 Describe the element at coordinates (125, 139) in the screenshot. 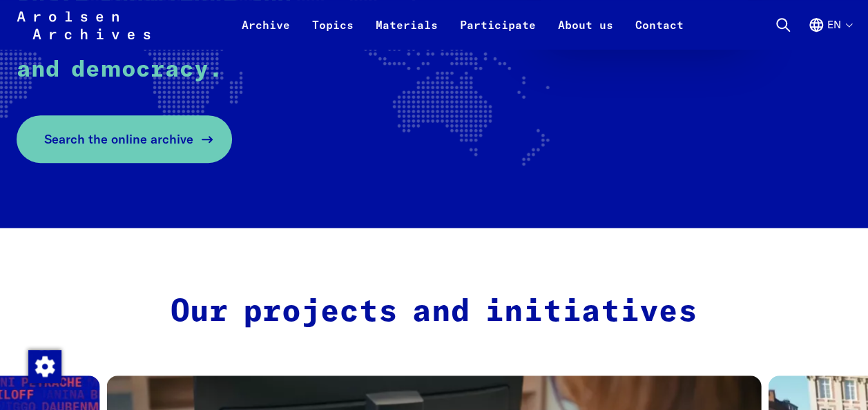

I see `a: Search the online archive` at that location.